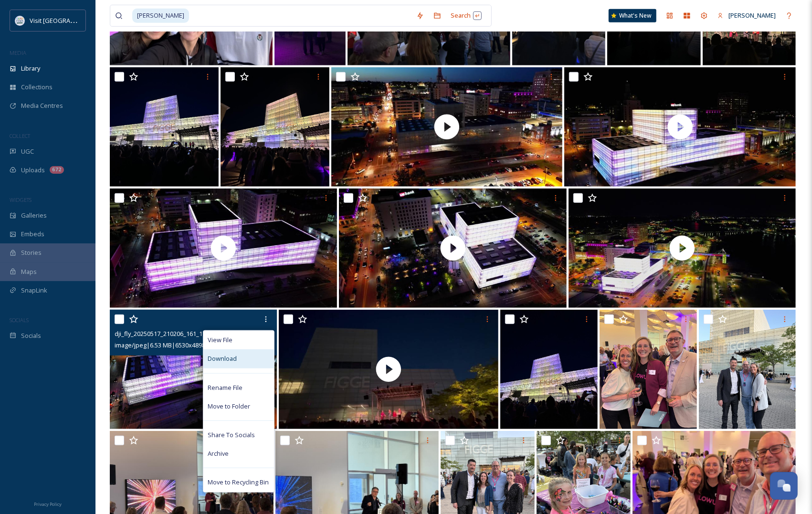  I want to click on button: Open Chat, so click(784, 486).